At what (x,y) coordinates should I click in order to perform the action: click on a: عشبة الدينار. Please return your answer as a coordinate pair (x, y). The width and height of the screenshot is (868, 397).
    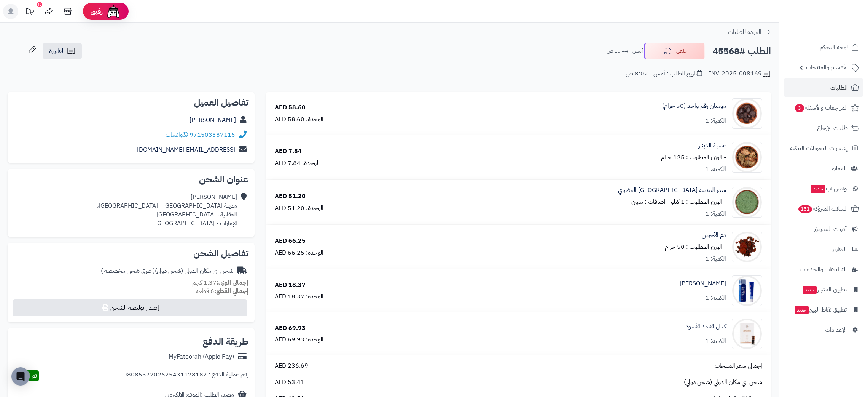
    Looking at the image, I should click on (712, 145).